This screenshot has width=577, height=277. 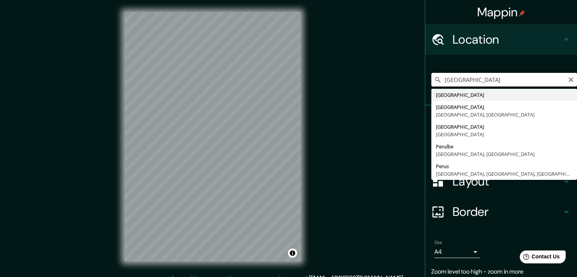 What do you see at coordinates (501, 151) in the screenshot?
I see `div: Style` at bounding box center [501, 151].